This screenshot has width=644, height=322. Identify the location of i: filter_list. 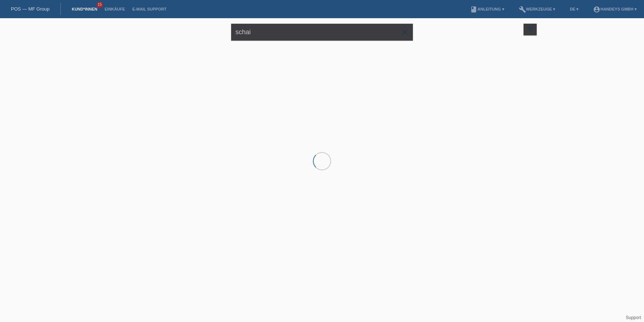
(530, 29).